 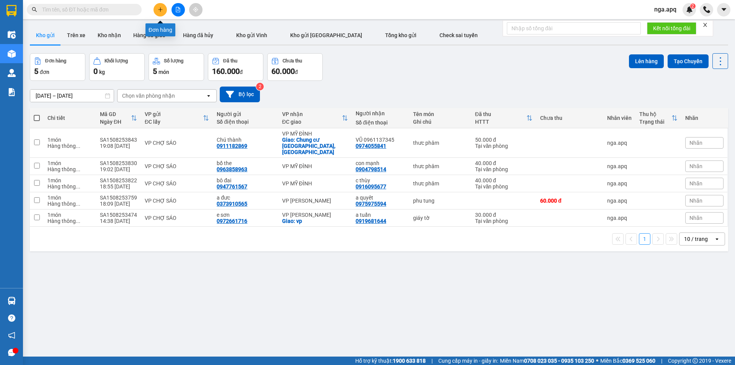 What do you see at coordinates (696, 239) in the screenshot?
I see `div: 10 / trang` at bounding box center [696, 239].